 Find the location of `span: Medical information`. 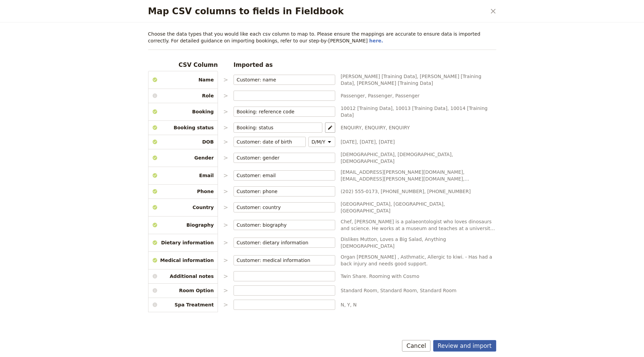

span: Medical information is located at coordinates (183, 260).